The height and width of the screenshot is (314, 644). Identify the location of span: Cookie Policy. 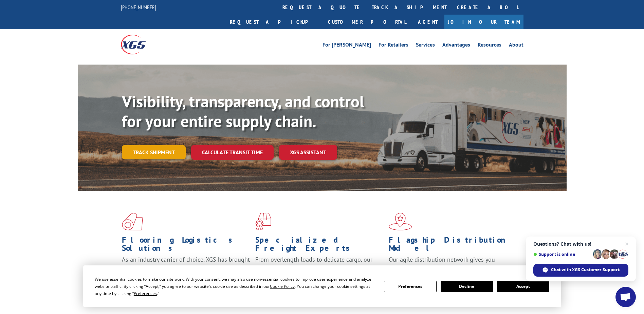
(282, 286).